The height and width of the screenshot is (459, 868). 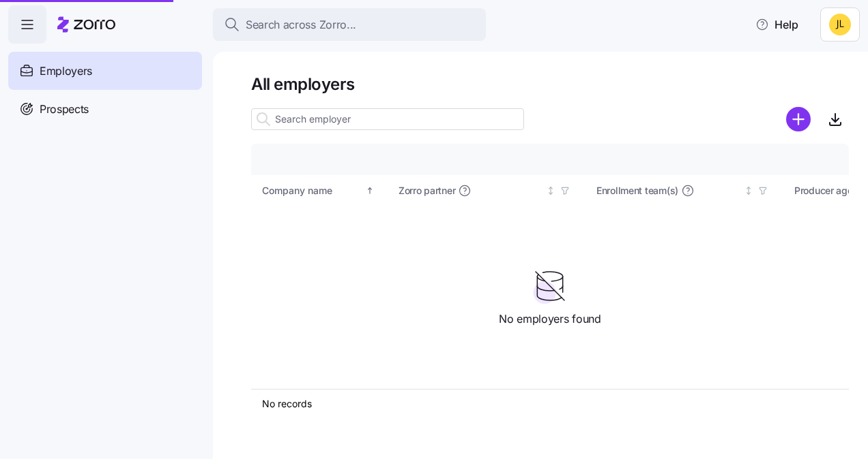 What do you see at coordinates (798, 119) in the screenshot?
I see `svg: add icon` at bounding box center [798, 119].